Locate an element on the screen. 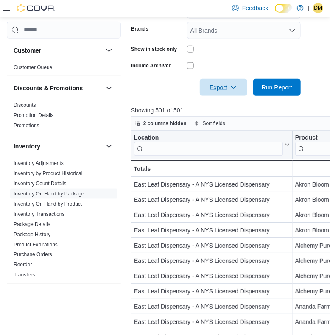  a: Package History is located at coordinates (32, 234).